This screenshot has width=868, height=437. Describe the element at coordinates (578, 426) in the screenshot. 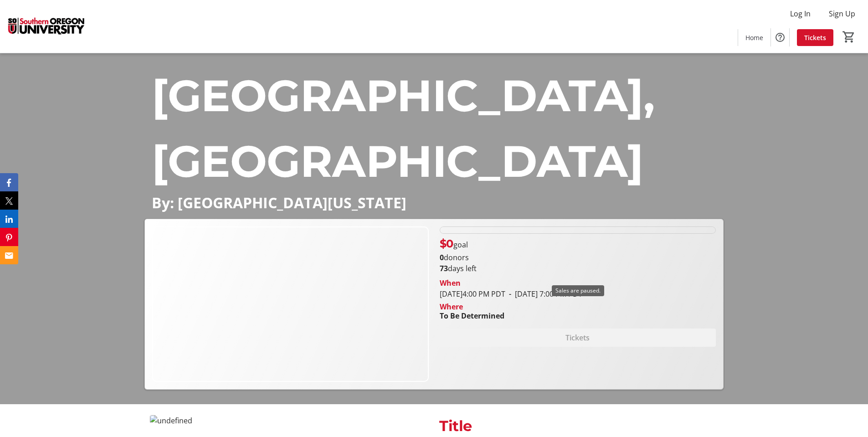

I see `div: Title` at that location.